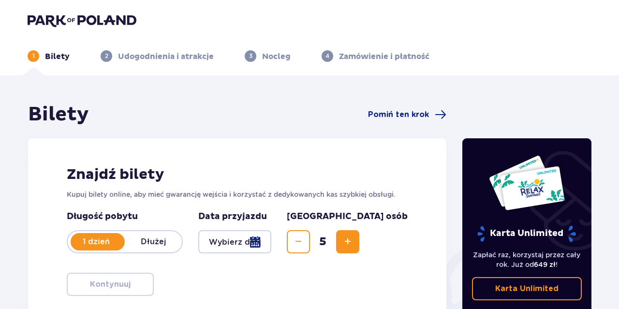 This screenshot has width=619, height=309. Describe the element at coordinates (544, 264) in the screenshot. I see `span: 649 zł` at that location.